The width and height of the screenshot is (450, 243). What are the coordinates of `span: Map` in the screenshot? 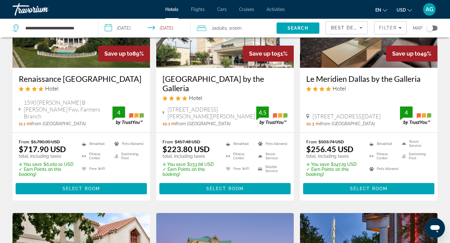 It's located at (417, 28).